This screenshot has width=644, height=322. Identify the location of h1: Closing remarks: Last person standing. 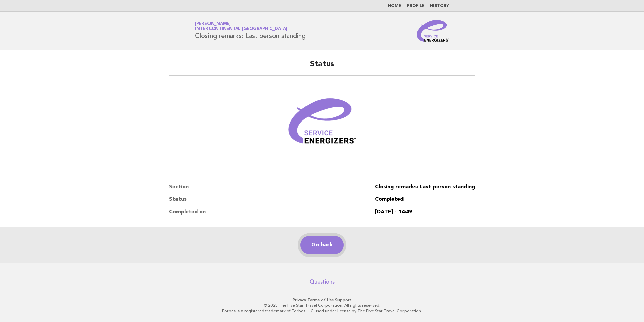
(250, 31).